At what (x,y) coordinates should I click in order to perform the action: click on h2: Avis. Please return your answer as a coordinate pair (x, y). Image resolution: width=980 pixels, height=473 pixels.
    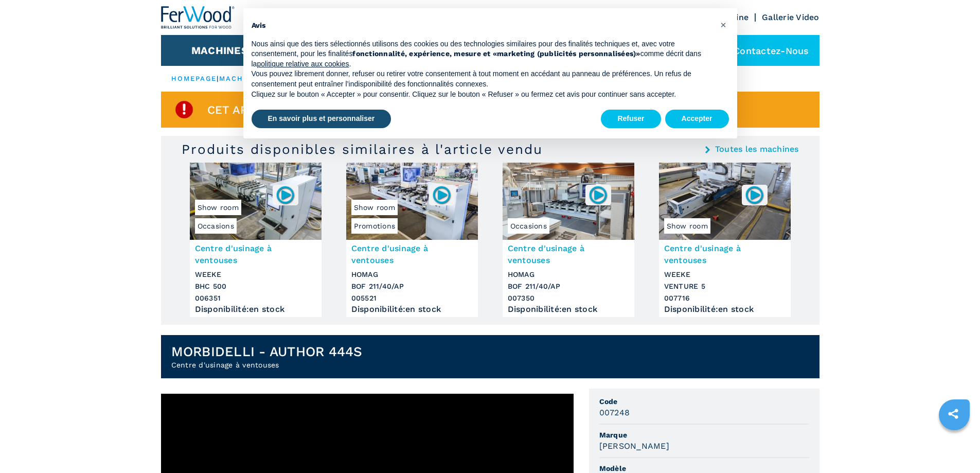
    Looking at the image, I should click on (482, 26).